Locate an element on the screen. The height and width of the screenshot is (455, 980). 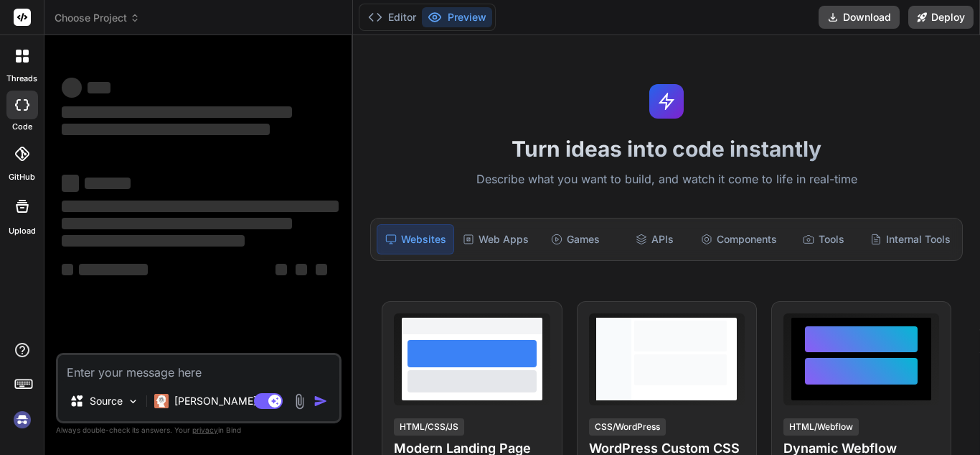
img: Pick Models is located at coordinates (133, 401).